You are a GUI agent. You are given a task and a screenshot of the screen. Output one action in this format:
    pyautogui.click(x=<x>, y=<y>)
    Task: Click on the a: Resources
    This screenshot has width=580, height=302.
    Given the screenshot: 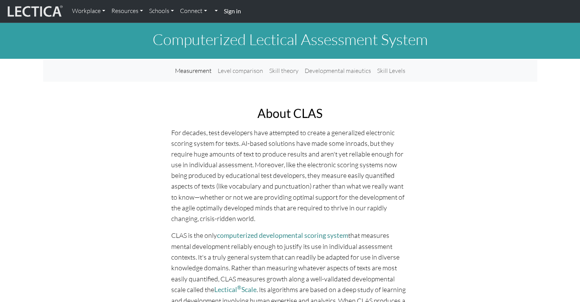 What is the action you would take?
    pyautogui.click(x=127, y=11)
    